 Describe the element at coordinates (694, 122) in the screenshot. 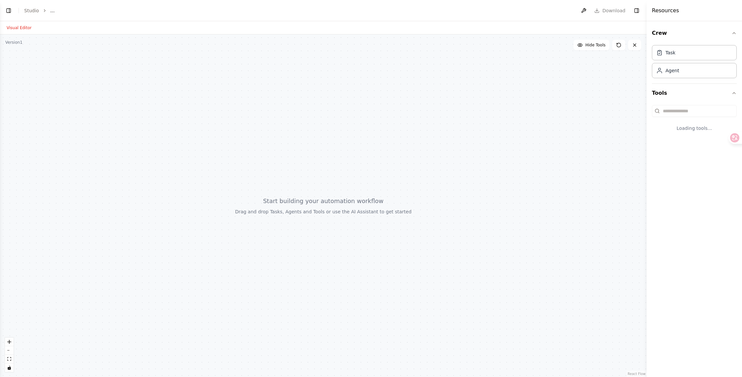

I see `div: Tools` at that location.